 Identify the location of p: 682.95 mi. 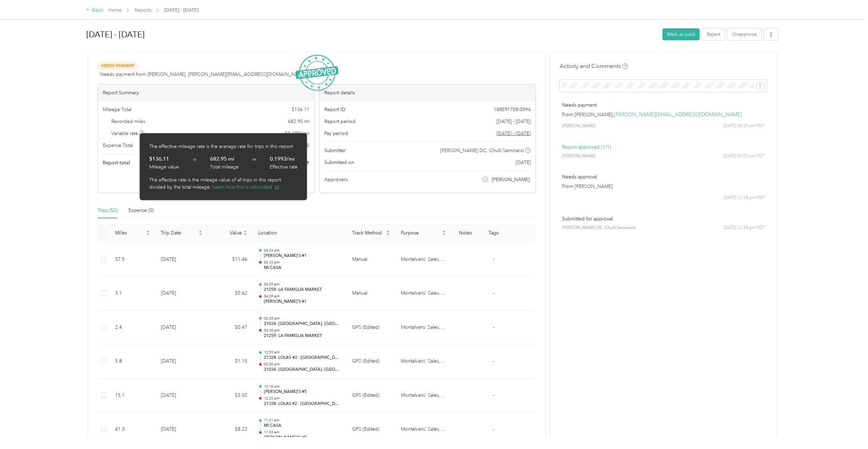
(222, 159).